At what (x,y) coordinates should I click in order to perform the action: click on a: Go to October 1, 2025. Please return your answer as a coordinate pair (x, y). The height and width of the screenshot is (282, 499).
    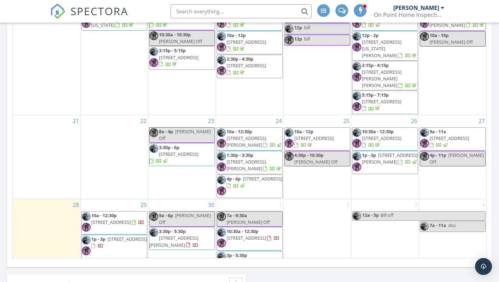
    Looking at the image, I should click on (280, 205).